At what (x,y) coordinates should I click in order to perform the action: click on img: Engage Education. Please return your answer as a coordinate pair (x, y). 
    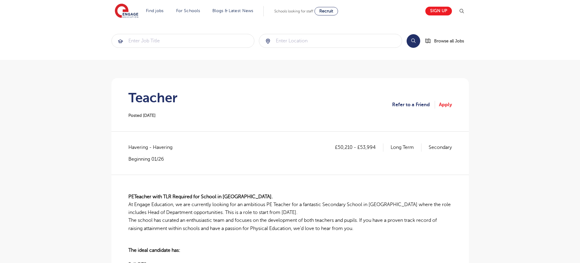
    Looking at the image, I should click on (127, 11).